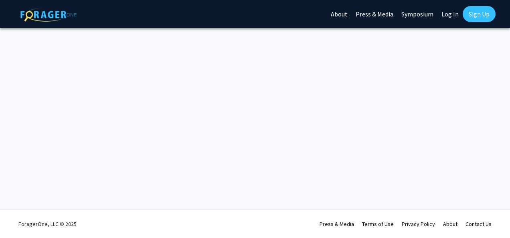 The width and height of the screenshot is (510, 238). Describe the element at coordinates (418, 224) in the screenshot. I see `a: Privacy Policy` at that location.